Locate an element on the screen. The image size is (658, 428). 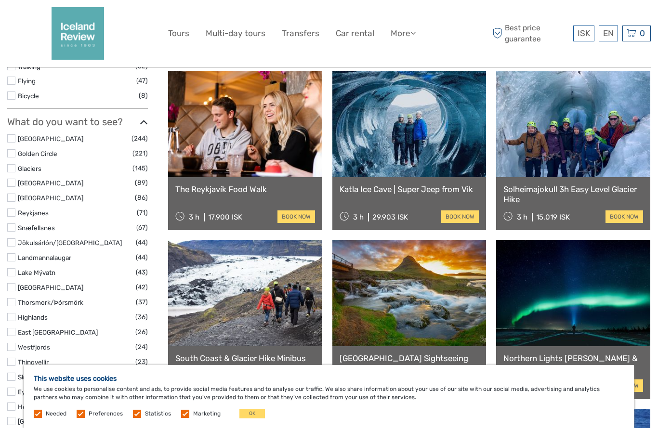
div: We use cookies to personalise content and ads, to provide social media features and to analyse ou... is located at coordinates (329, 397).